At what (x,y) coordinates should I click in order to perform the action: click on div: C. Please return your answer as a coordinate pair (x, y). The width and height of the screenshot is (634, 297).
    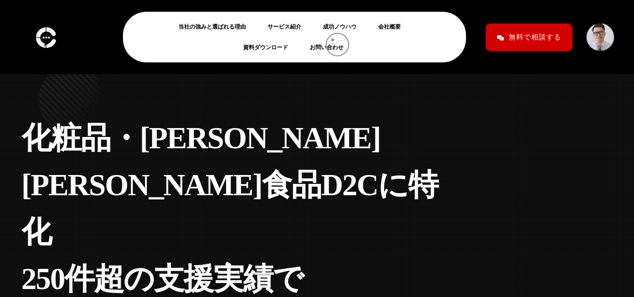
    Looking at the image, I should click on (367, 185).